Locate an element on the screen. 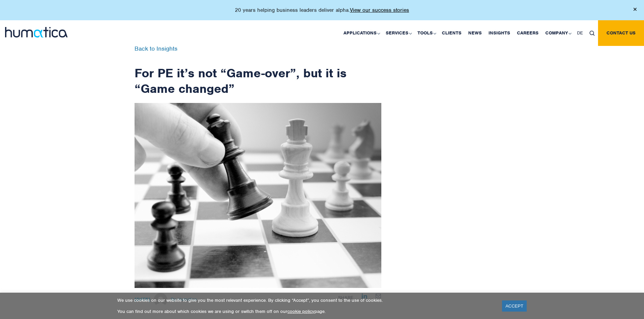  a: Careers is located at coordinates (527, 33).